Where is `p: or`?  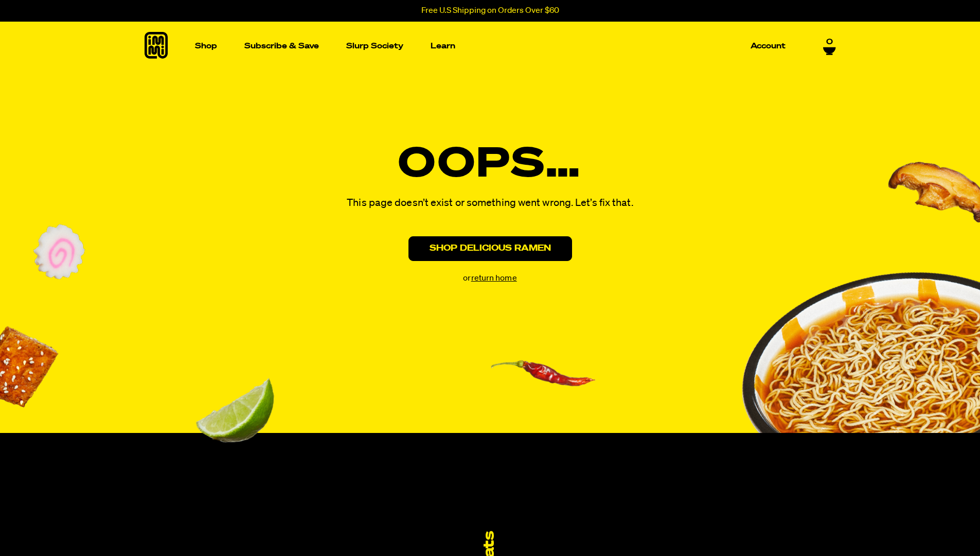 p: or is located at coordinates (490, 278).